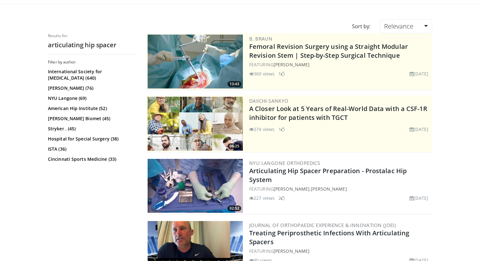 The image size is (480, 261). What do you see at coordinates (329, 238) in the screenshot?
I see `a: Treating Periprosthetic Infections With Articulating Spacers` at bounding box center [329, 238].